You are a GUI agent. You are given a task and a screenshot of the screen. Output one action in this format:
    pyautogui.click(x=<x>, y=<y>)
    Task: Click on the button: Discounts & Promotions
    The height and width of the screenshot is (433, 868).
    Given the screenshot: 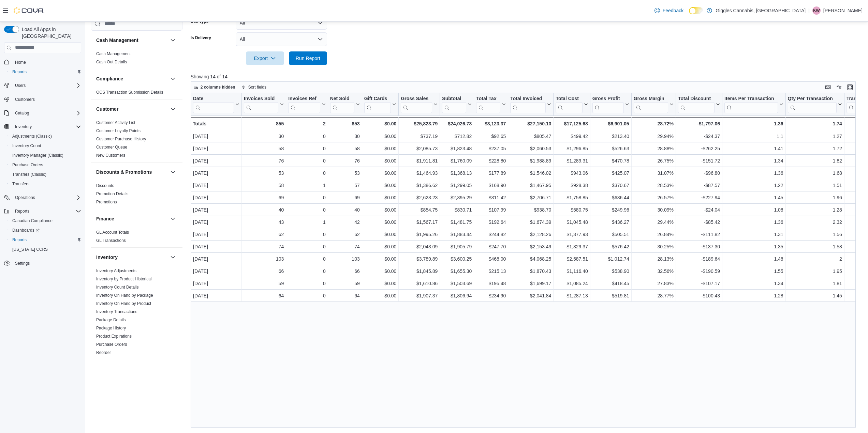 What is the action you would take?
    pyautogui.click(x=173, y=172)
    